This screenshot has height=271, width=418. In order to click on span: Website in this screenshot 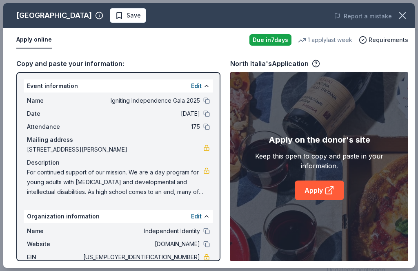, I will do `click(54, 244)`.